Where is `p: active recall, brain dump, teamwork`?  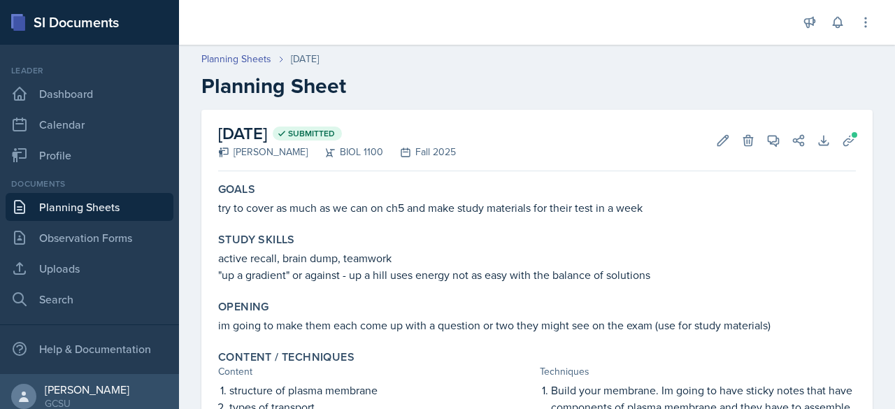 p: active recall, brain dump, teamwork is located at coordinates (537, 258).